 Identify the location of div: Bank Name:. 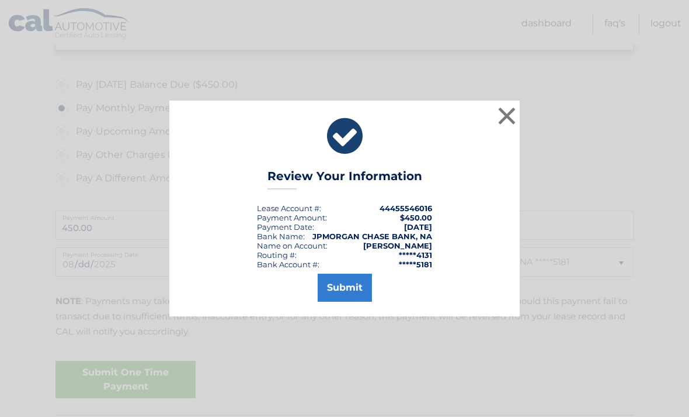
(281, 236).